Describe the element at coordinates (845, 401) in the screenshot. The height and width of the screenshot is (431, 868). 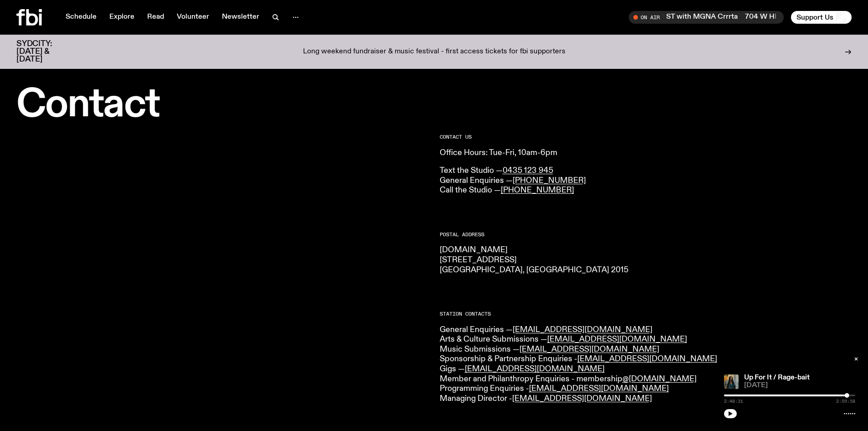
I see `span: 2:59:58` at that location.